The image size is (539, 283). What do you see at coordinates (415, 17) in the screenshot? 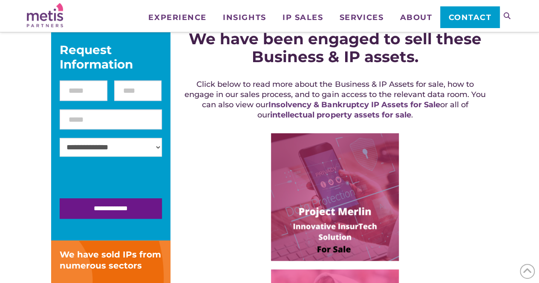
I see `span: About` at bounding box center [415, 17].